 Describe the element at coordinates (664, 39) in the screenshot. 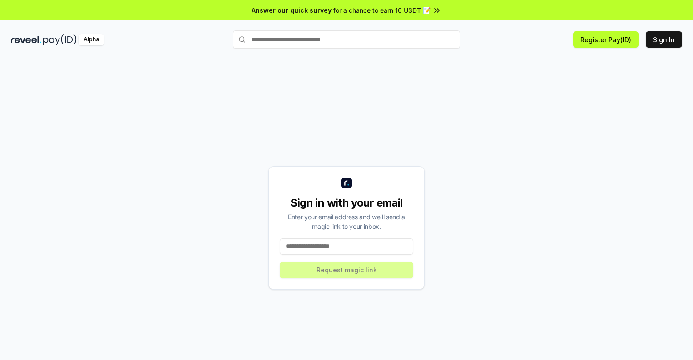

I see `button: Sign In` at that location.